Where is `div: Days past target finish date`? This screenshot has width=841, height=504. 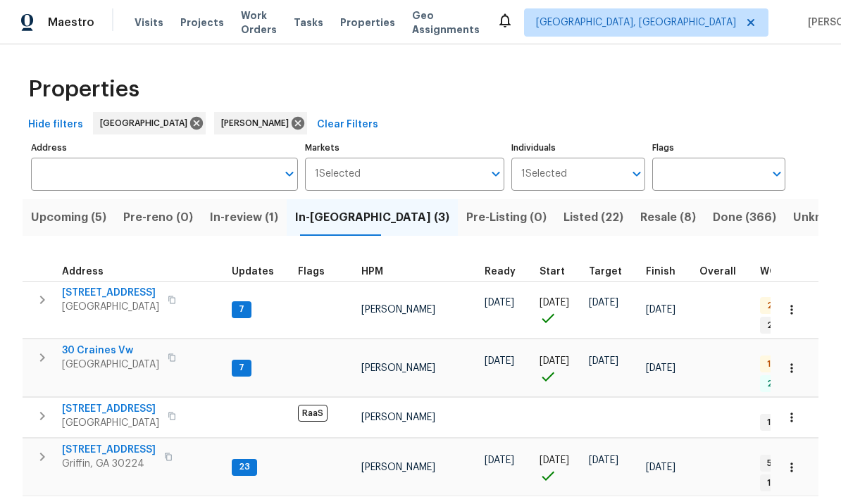 div: Days past target finish date is located at coordinates (724, 272).